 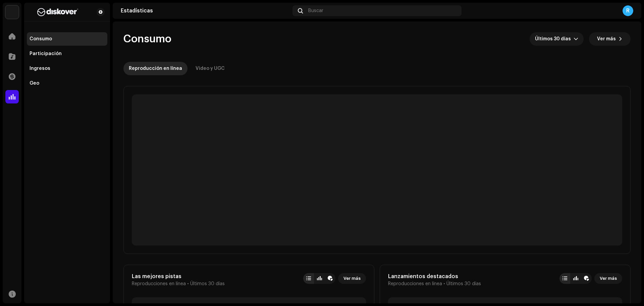 What do you see at coordinates (58, 12) in the screenshot?
I see `img: b627a117-4a24-417a-95e9-2d0c90689367` at bounding box center [58, 12].